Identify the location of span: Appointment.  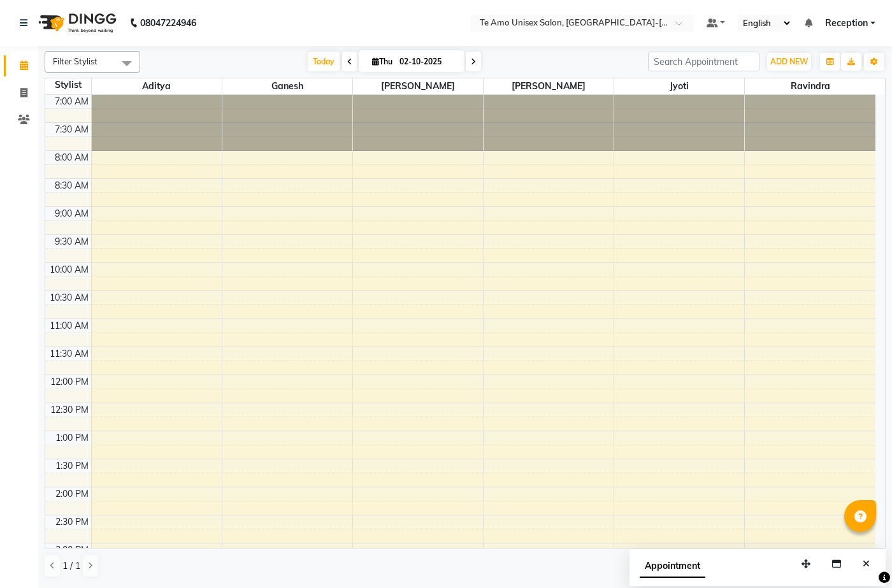
(672, 566).